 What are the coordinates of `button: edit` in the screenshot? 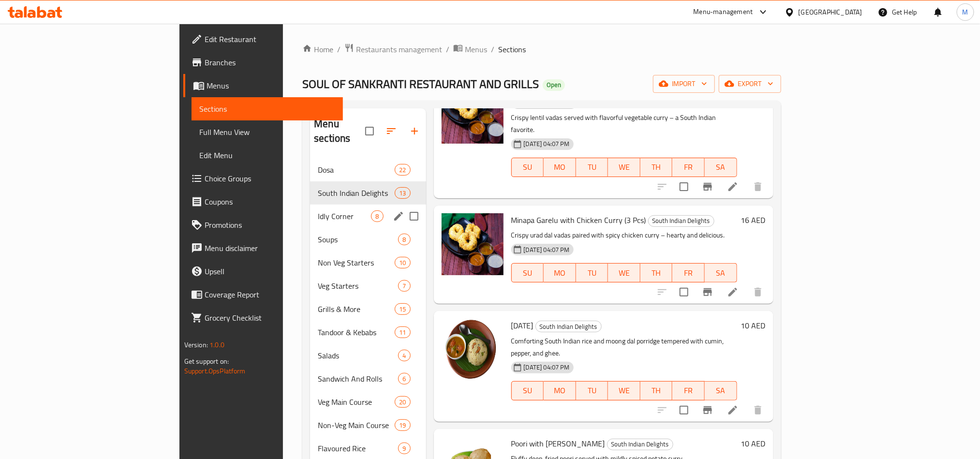 It's located at (399, 217).